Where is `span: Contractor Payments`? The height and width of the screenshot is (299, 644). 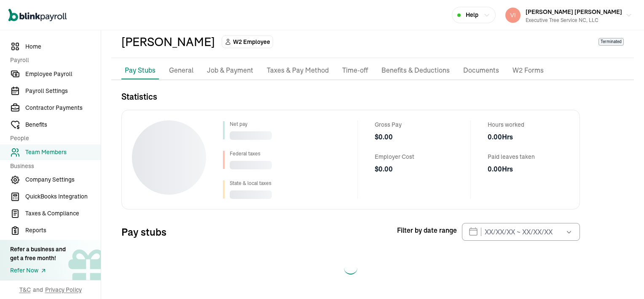 span: Contractor Payments is located at coordinates (63, 107).